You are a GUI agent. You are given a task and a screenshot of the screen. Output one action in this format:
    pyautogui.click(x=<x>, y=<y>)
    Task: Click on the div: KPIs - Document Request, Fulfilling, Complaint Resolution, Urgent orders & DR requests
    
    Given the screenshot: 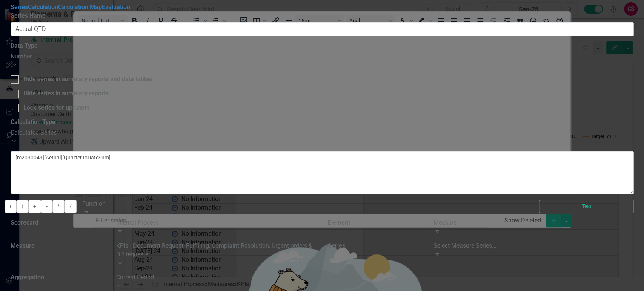 What is the action you would take?
    pyautogui.click(x=216, y=250)
    